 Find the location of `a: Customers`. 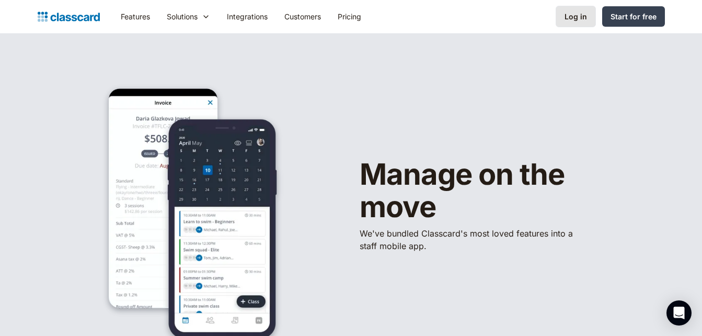

a: Customers is located at coordinates (303, 16).